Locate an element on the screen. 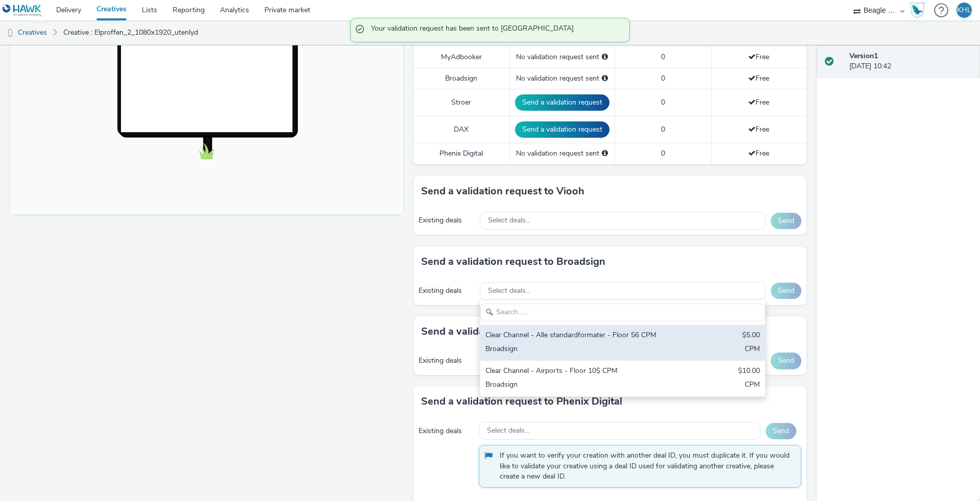  a: Creative : Elproffen_2_1080x1920_utenlyd is located at coordinates (131, 33).